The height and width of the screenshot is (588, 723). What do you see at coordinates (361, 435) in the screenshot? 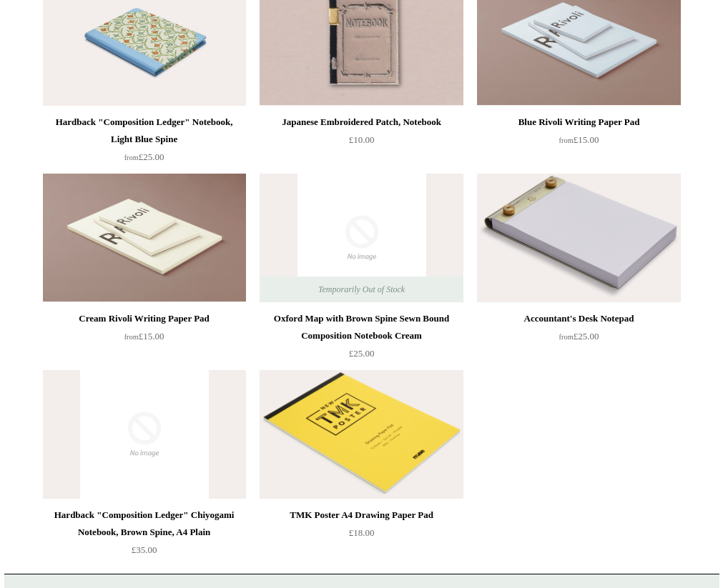
I see `img: TMK Poster A4 Drawing Paper Pad` at bounding box center [361, 435].